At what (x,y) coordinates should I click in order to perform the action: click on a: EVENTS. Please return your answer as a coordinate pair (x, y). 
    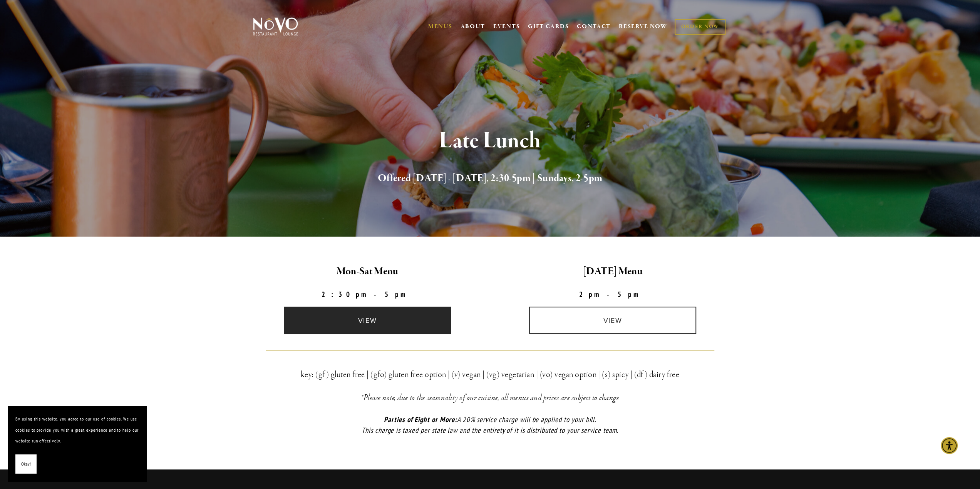
    Looking at the image, I should click on (506, 26).